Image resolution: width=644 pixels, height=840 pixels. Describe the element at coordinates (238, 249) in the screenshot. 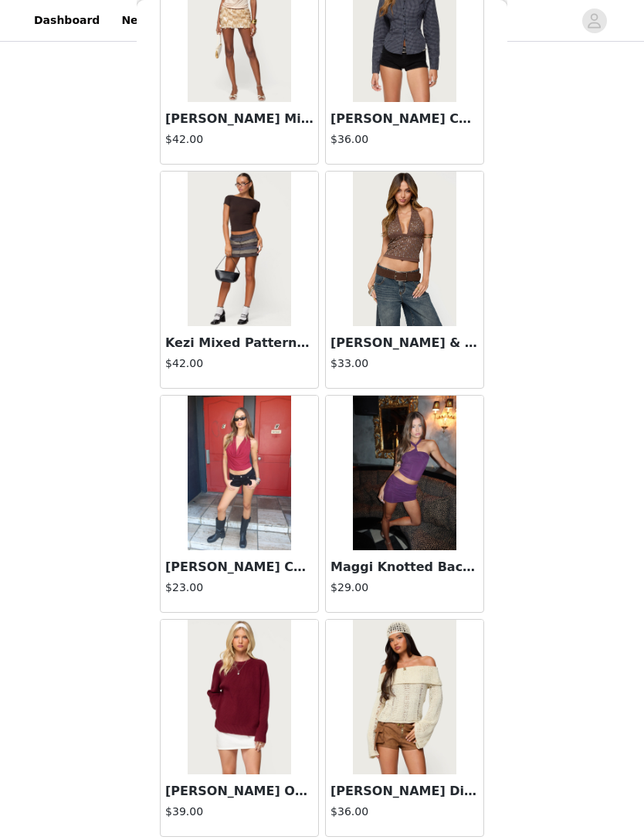

I see `img: Kezi Mixed Pattern Tailored Mini Skirt` at that location.